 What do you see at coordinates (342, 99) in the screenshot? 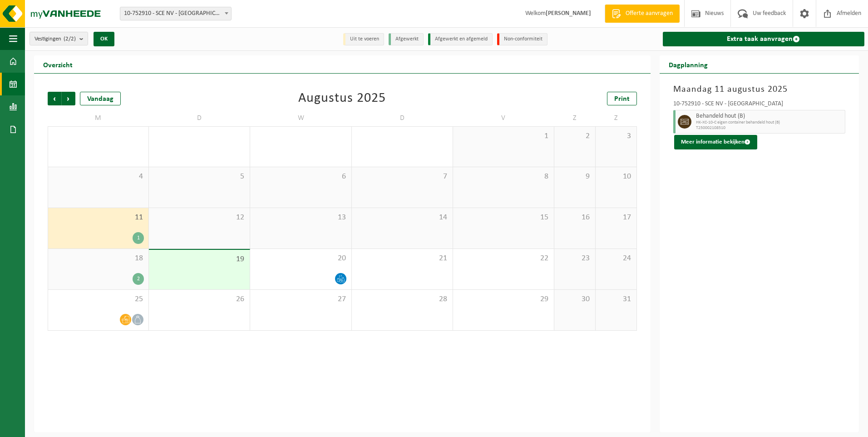
I see `div: Augustus 2025` at bounding box center [342, 99].